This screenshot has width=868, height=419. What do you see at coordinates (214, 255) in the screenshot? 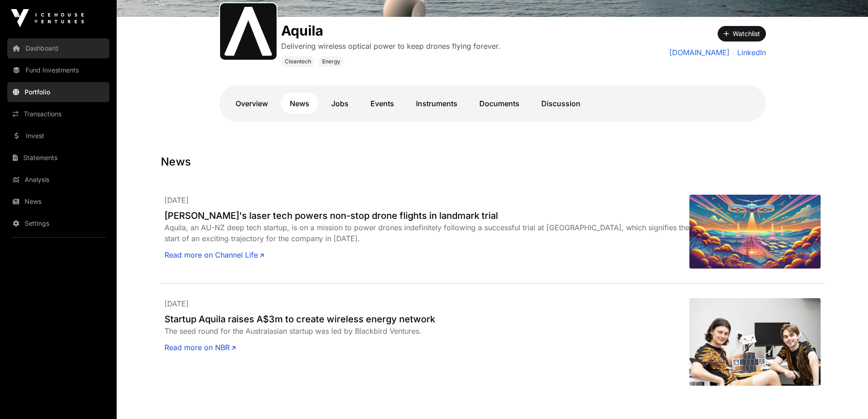
I see `a: Read more on Channel Life` at bounding box center [214, 255].